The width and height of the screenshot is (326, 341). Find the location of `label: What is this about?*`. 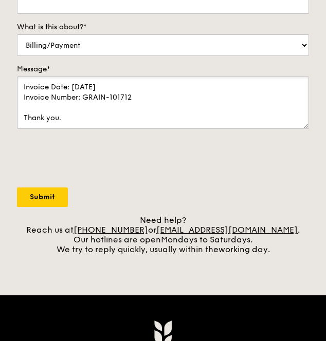

label: What is this about?* is located at coordinates (163, 27).